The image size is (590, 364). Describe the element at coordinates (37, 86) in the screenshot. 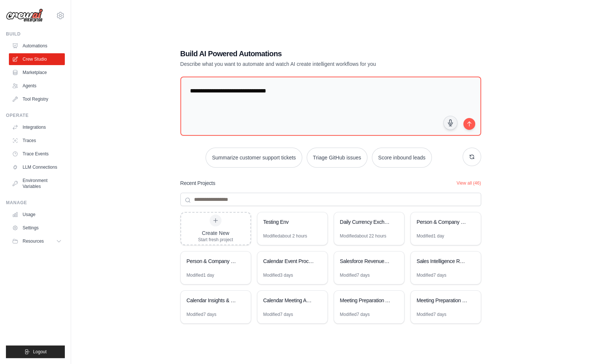

I see `a: Agents` at that location.